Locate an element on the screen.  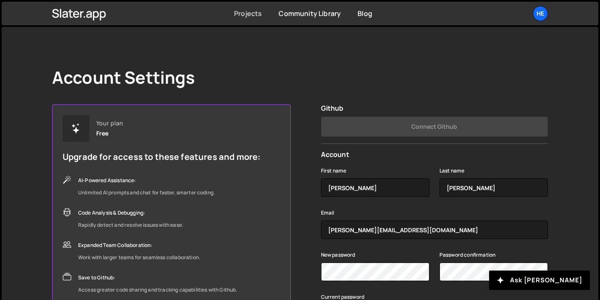
h2: Github is located at coordinates (435, 108).